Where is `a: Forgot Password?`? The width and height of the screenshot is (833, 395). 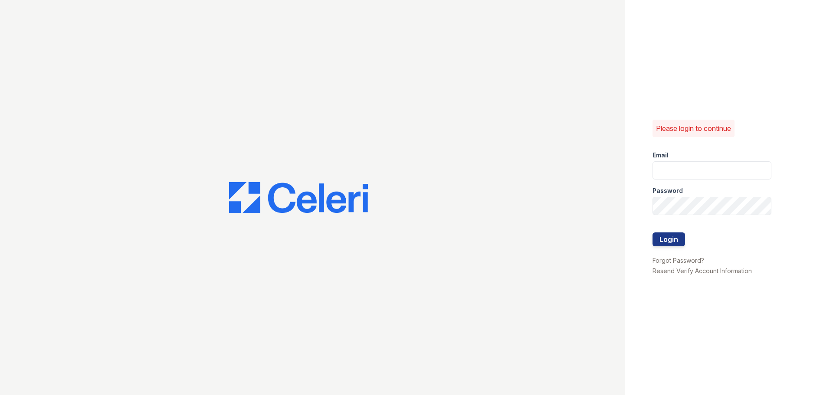 a: Forgot Password? is located at coordinates (678, 260).